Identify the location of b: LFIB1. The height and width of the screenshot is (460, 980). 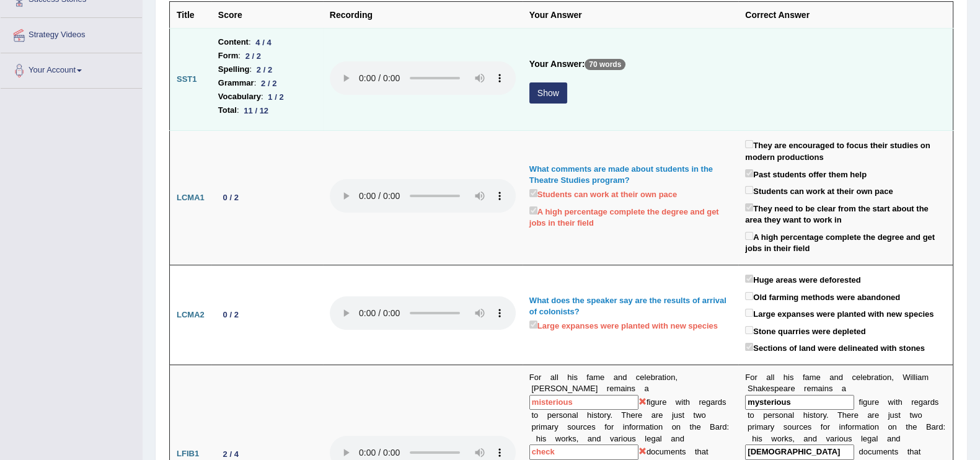
(187, 453).